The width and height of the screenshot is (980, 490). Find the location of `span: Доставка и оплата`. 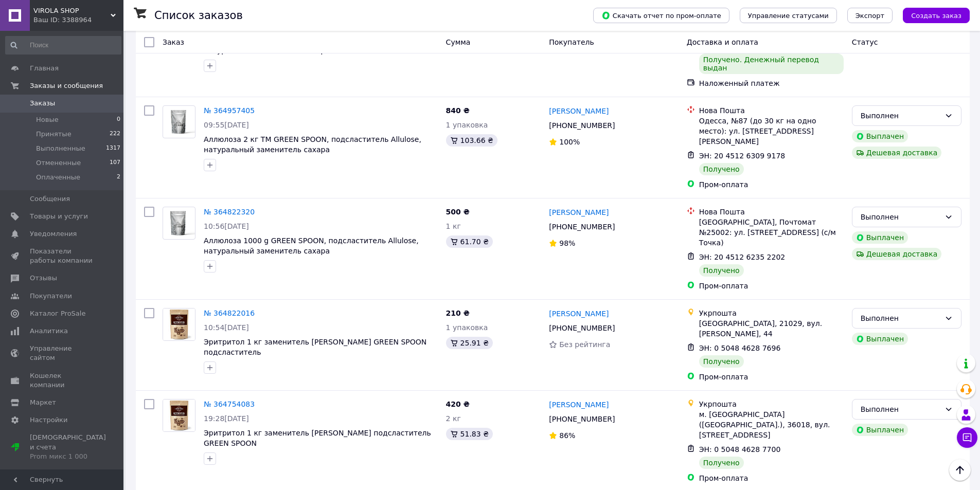

span: Доставка и оплата is located at coordinates (723, 42).